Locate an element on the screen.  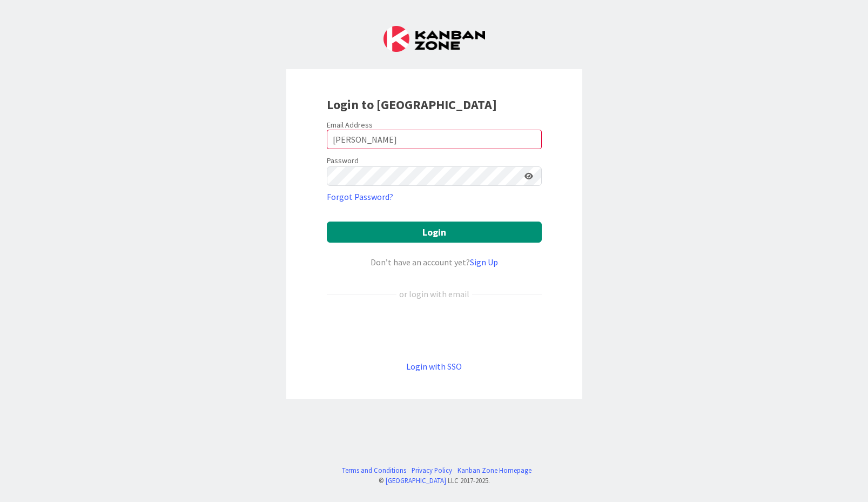
a: Kanban Zone Homepage is located at coordinates (494, 470).